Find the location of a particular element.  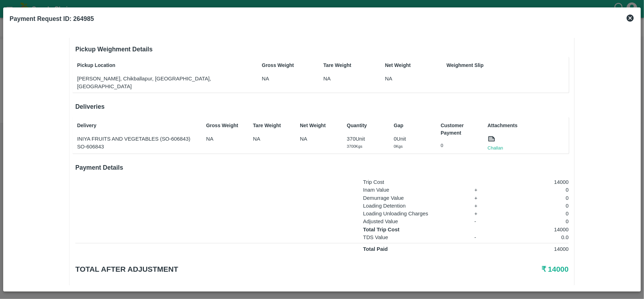

h6: Payment Details is located at coordinates (322, 168).